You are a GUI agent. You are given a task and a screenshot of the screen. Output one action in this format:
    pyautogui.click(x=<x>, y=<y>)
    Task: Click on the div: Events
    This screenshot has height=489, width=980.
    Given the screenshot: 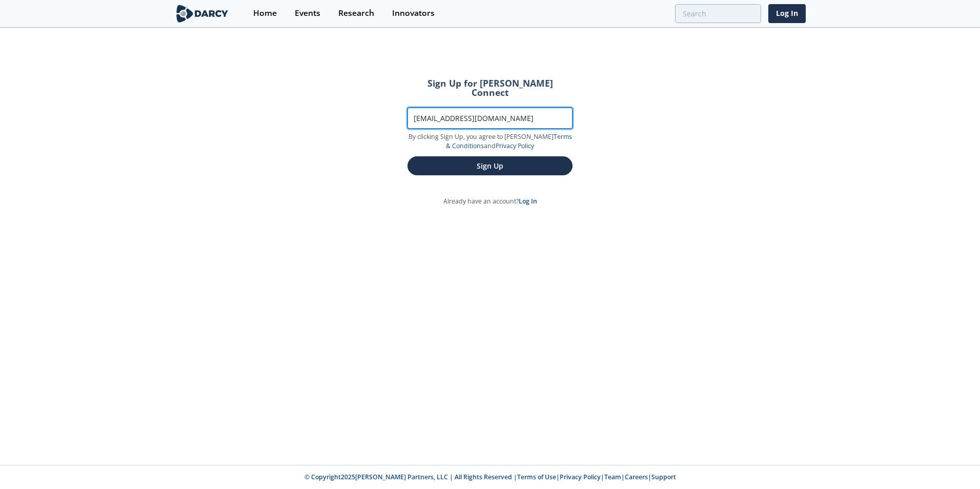 What is the action you would take?
    pyautogui.click(x=308, y=13)
    